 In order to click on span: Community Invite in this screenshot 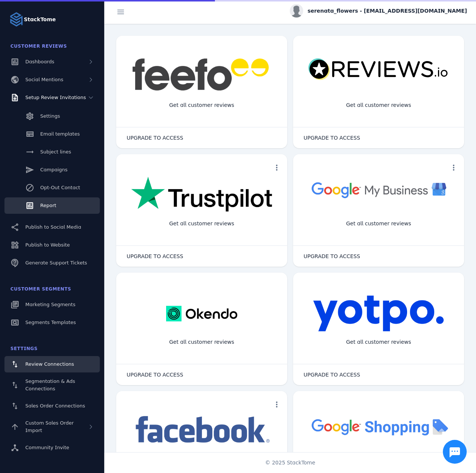, I will do `click(48, 447)`.